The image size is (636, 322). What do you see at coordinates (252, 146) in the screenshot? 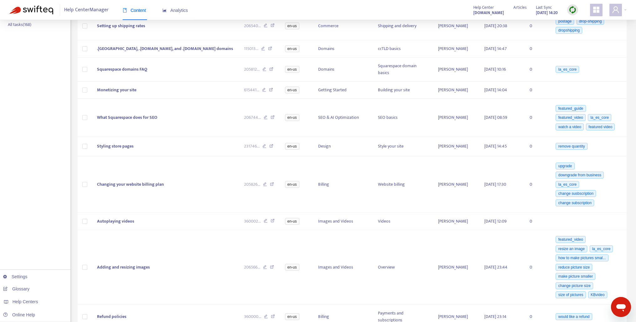
I see `span: 231746 ...` at bounding box center [252, 146].